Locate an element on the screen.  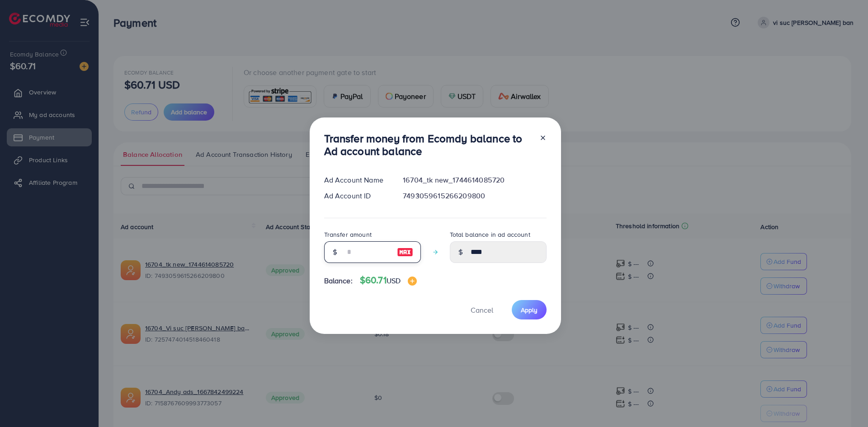
div: 7493059615266209800 is located at coordinates (474, 196).